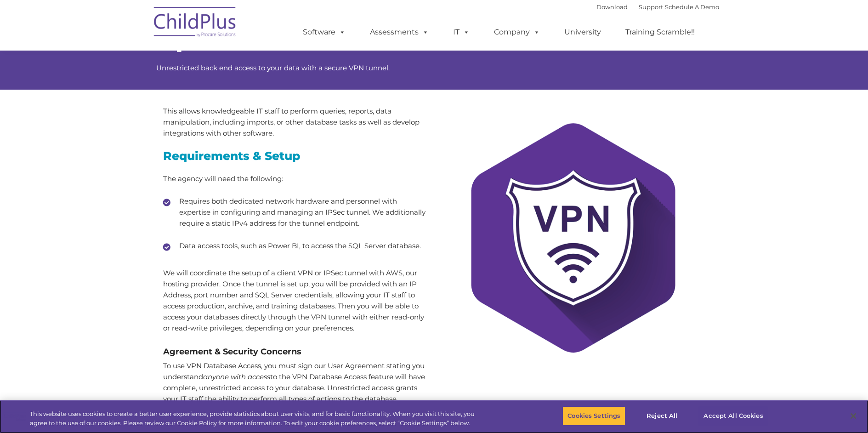 The width and height of the screenshot is (868, 433). Describe the element at coordinates (254, 418) in the screenshot. I see `div: This website uses cookies to create a better user experience, provide statistics about user visit...` at that location.